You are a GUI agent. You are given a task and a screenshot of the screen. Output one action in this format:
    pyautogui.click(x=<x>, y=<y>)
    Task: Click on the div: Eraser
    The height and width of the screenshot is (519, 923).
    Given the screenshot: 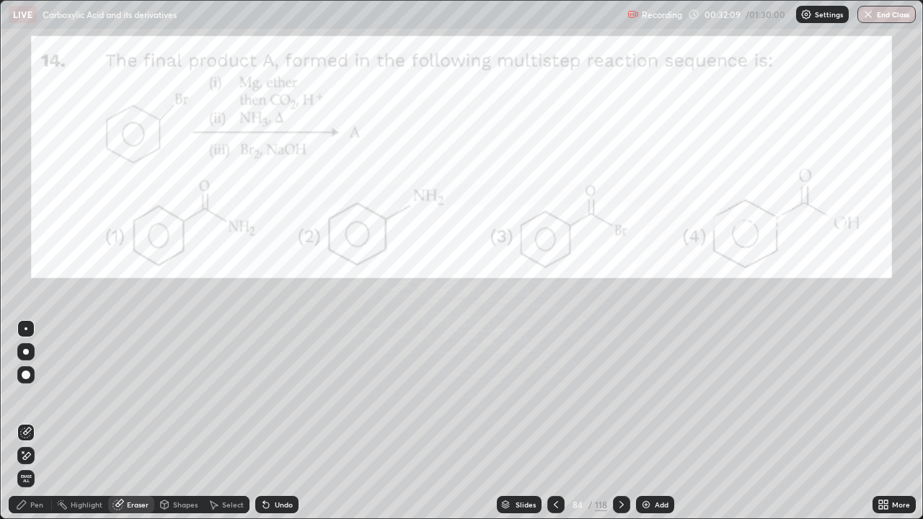 What is the action you would take?
    pyautogui.click(x=138, y=505)
    